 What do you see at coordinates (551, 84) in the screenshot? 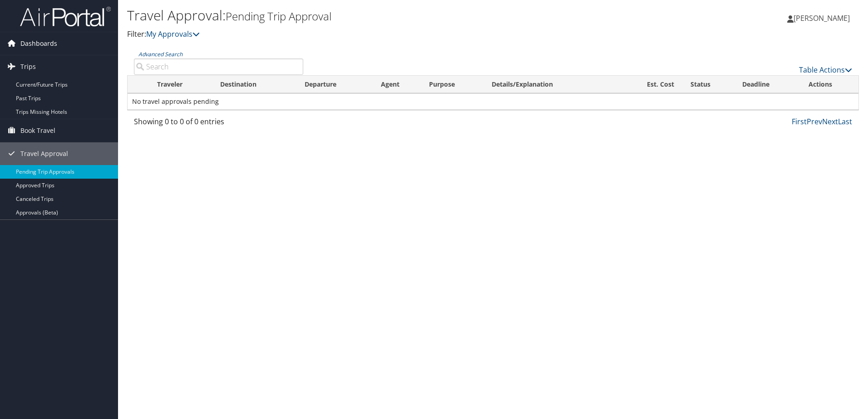
I see `th: Details/Explanation` at bounding box center [551, 84].